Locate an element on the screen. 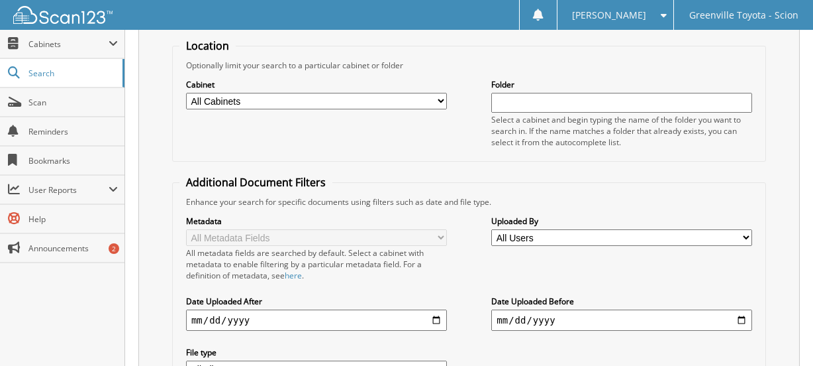  span: Search is located at coordinates (72, 73).